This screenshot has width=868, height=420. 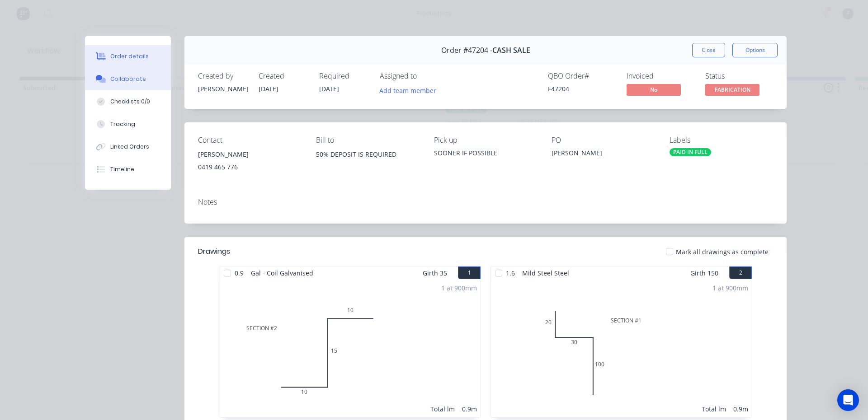 I want to click on span: Gal - Coil Galvanised, so click(x=282, y=273).